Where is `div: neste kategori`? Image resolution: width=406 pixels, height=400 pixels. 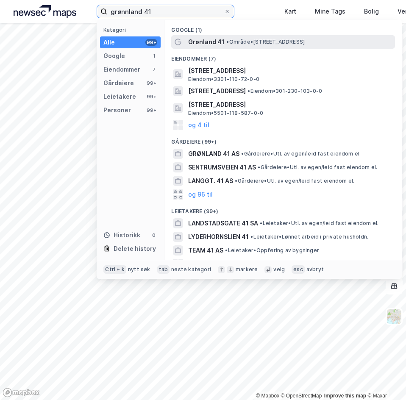
div: neste kategori is located at coordinates (191, 269).